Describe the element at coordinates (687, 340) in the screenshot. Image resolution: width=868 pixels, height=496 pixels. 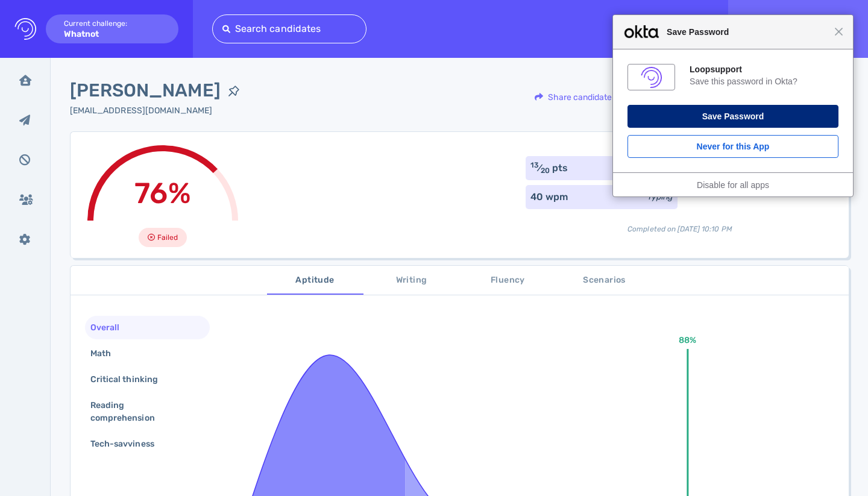
I see `text: 88%` at that location.